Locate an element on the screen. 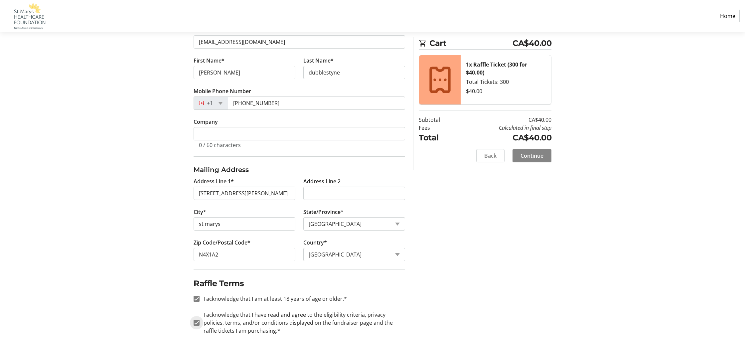 The image size is (745, 348). label: Address Line 1* is located at coordinates (213, 181).